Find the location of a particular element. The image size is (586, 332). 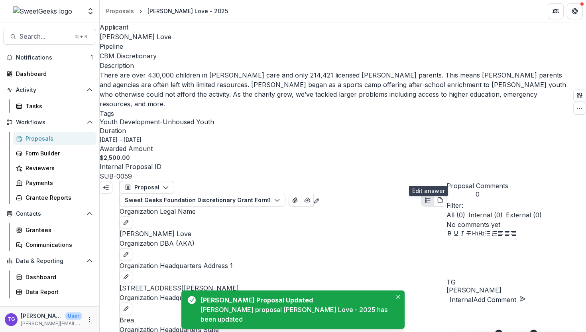

p: Pipeline is located at coordinates (111, 46).